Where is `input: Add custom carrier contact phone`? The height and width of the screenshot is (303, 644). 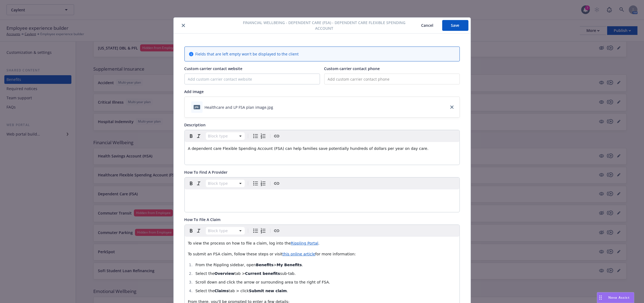
input: Add custom carrier contact phone is located at coordinates (392, 79).